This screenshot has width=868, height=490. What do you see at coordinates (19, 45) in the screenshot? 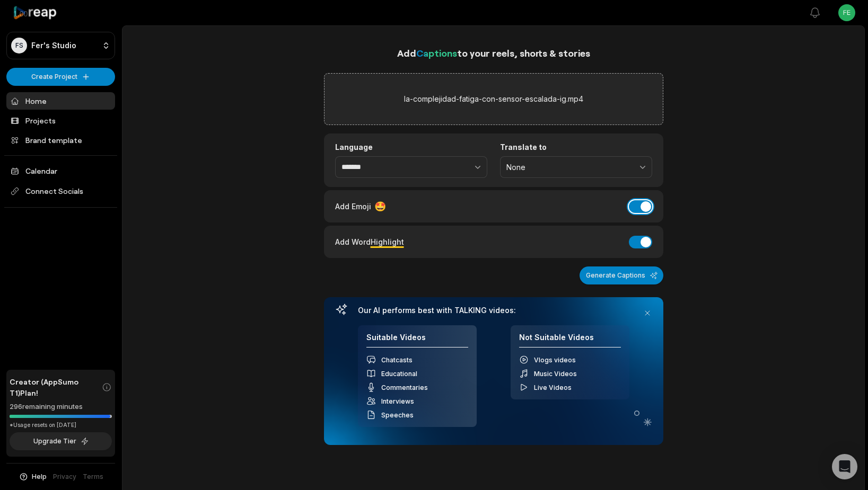
I see `div: FS` at bounding box center [19, 45].